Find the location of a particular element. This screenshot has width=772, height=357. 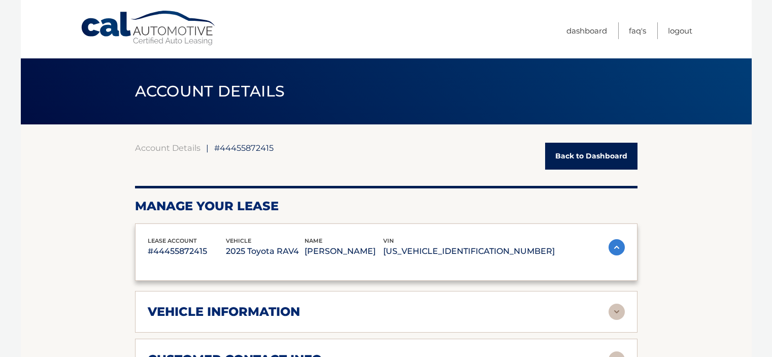

a: Account Details is located at coordinates (167, 148).